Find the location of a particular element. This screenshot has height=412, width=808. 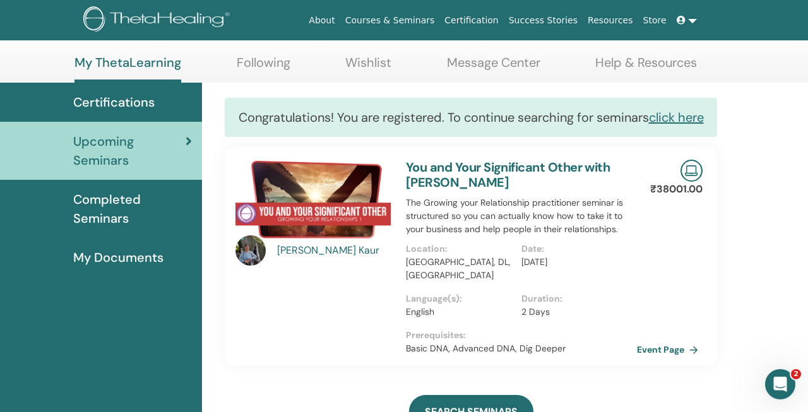

a: Message Center is located at coordinates (494, 67).